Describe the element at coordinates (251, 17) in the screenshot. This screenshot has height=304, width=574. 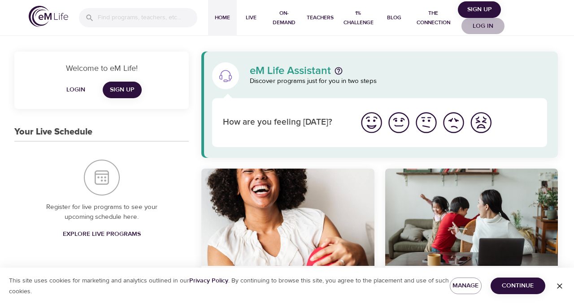
I see `span: Live` at that location.